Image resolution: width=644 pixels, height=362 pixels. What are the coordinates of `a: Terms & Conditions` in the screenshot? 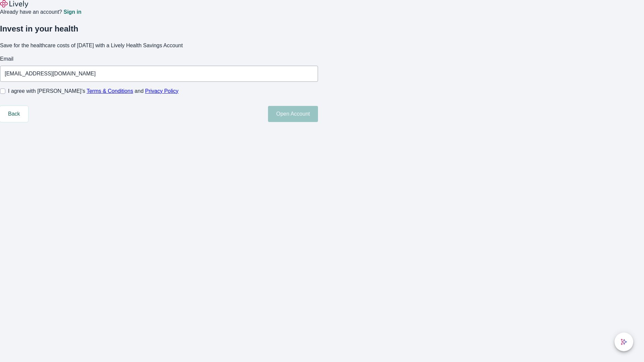 It's located at (110, 91).